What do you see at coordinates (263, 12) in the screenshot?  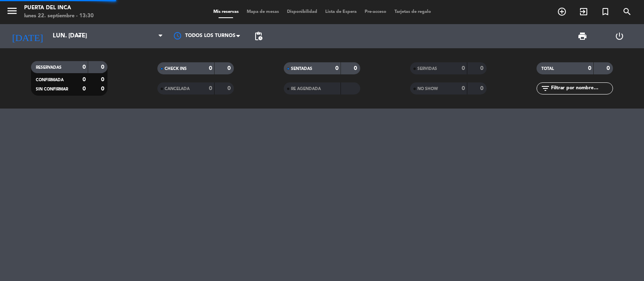 I see `span: Mapa de mesas` at bounding box center [263, 12].